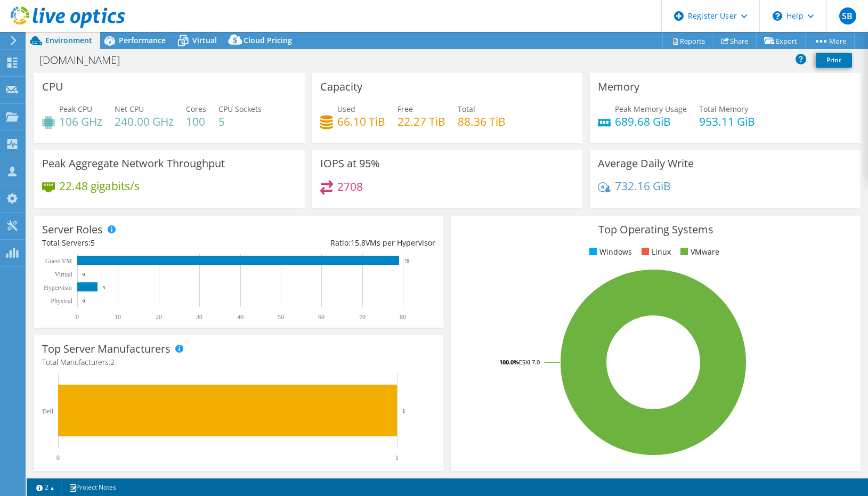 Image resolution: width=868 pixels, height=496 pixels. I want to click on text: 10, so click(118, 317).